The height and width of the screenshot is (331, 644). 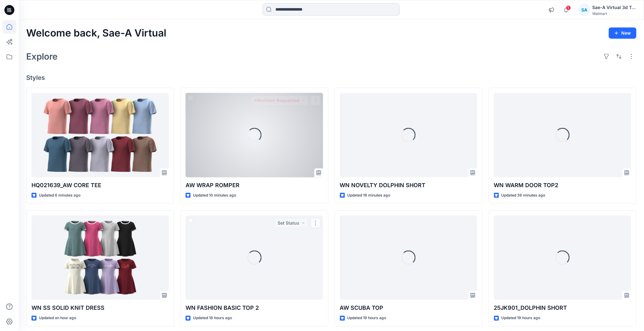 I want to click on p: WN WARM DOOR TOP2, so click(x=563, y=185).